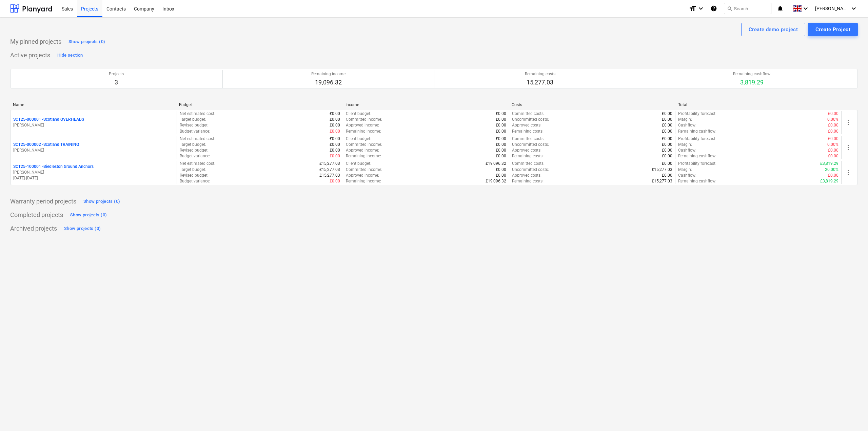  What do you see at coordinates (758, 105) in the screenshot?
I see `div: Total` at bounding box center [758, 105].